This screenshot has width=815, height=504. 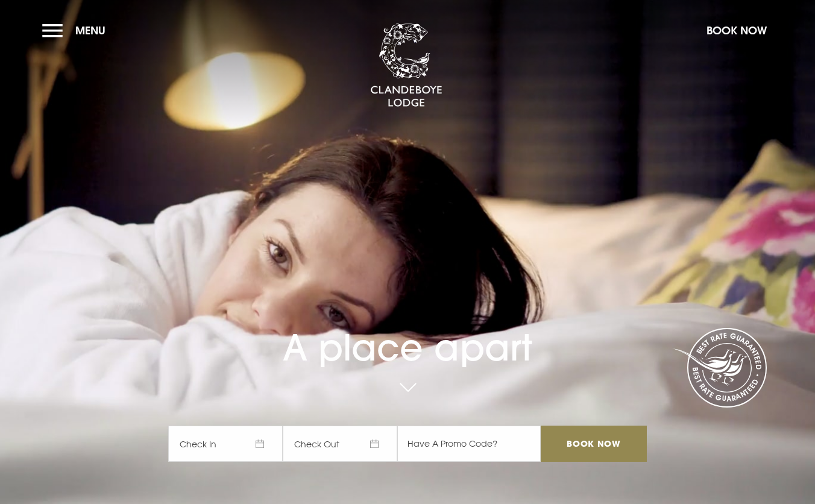 I want to click on span: Menu, so click(x=90, y=30).